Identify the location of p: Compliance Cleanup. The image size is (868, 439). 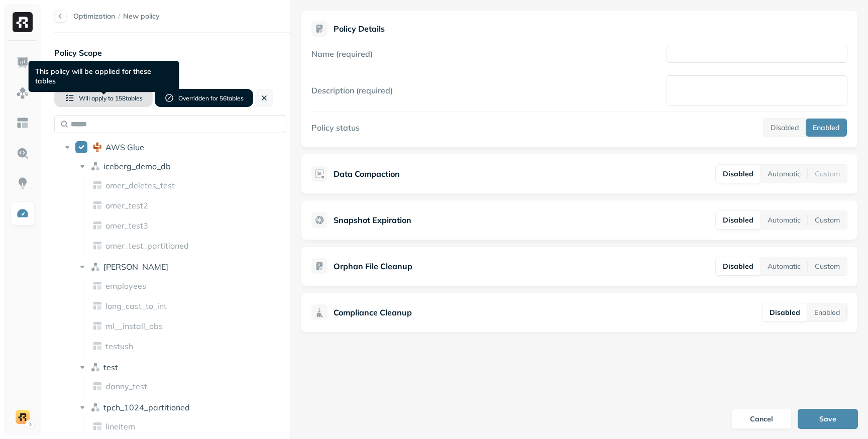
(373, 312).